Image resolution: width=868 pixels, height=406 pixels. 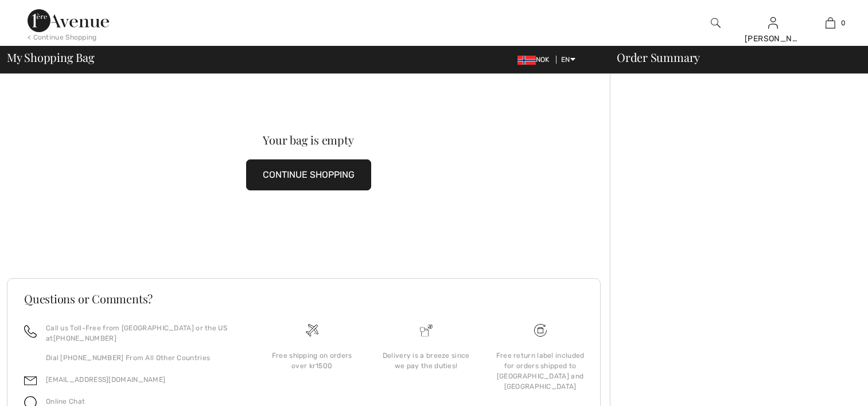 I want to click on span: EN, so click(x=568, y=60).